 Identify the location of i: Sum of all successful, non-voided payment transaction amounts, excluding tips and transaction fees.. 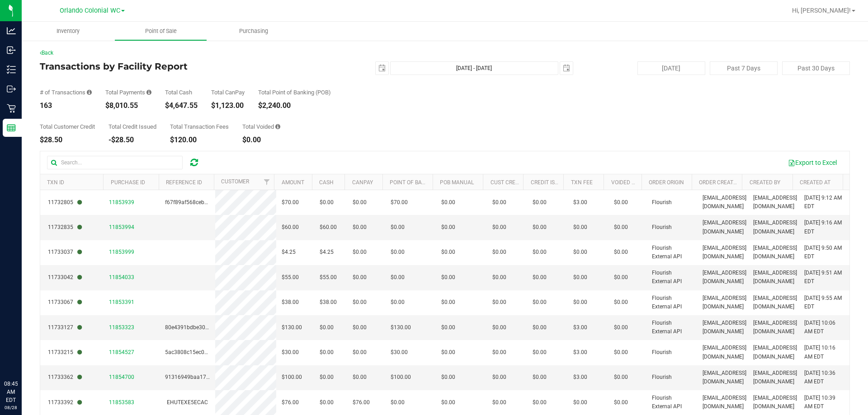
(148, 92).